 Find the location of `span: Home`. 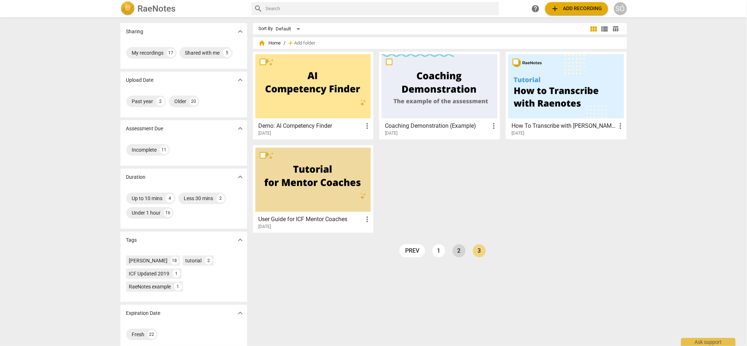

span: Home is located at coordinates (270, 43).